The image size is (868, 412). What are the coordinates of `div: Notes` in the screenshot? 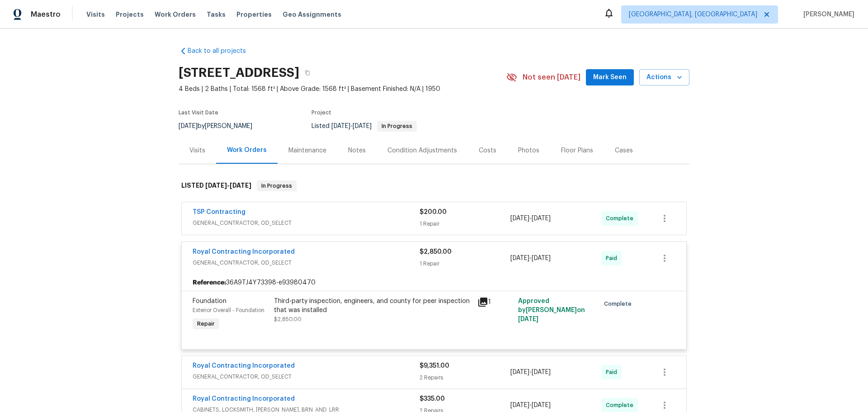 It's located at (357, 150).